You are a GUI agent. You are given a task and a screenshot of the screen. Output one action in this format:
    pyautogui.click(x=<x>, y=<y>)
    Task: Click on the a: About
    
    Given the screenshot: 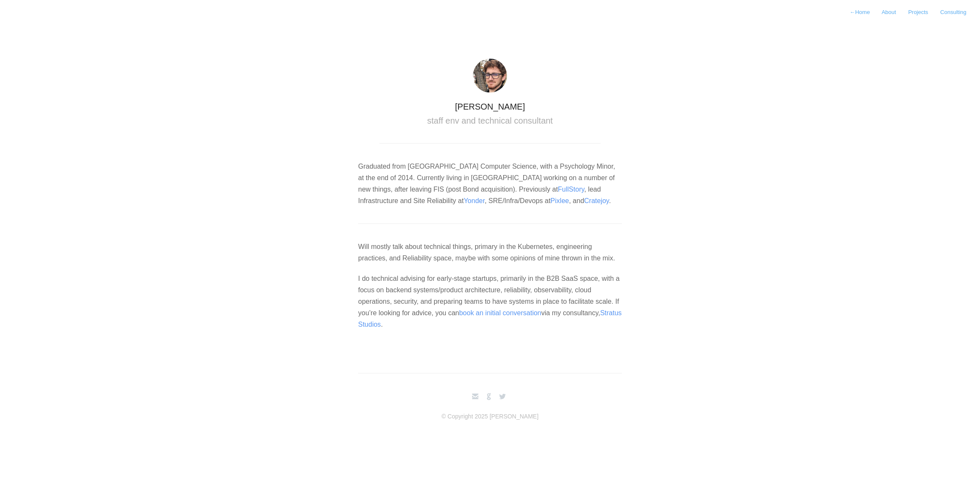 What is the action you would take?
    pyautogui.click(x=889, y=12)
    